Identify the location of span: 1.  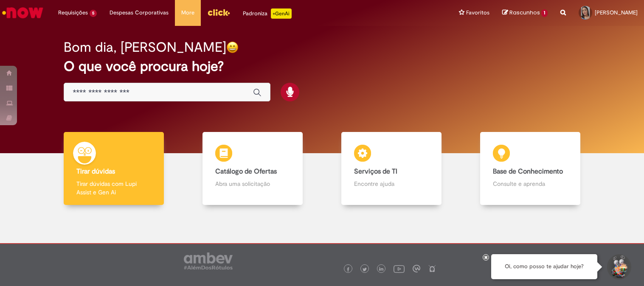
(544, 13).